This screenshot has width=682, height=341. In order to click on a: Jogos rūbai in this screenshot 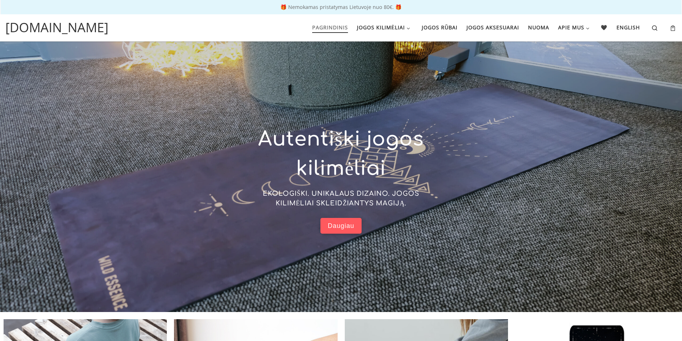, I will do `click(439, 28)`.